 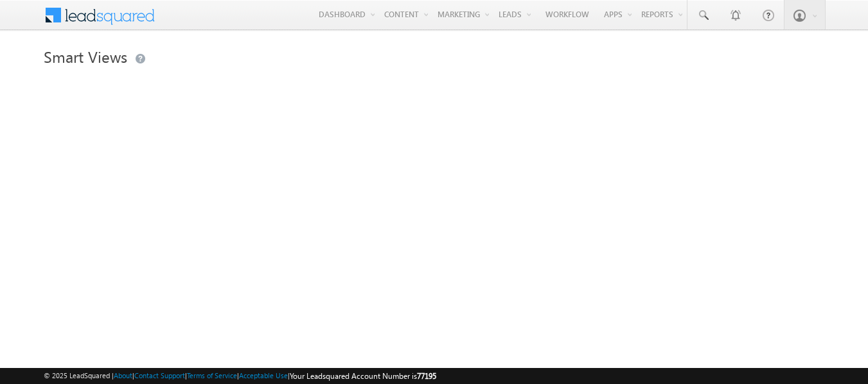 What do you see at coordinates (85, 57) in the screenshot?
I see `span: Smart Views` at bounding box center [85, 57].